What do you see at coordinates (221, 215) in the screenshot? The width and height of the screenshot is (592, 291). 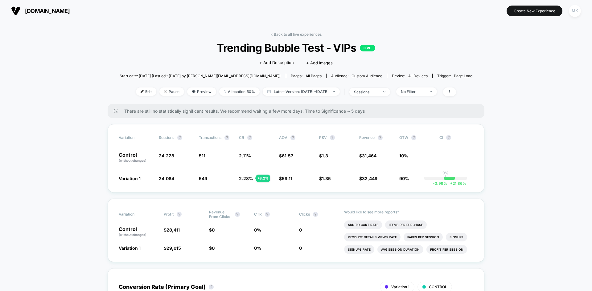 I see `span: Revenue From Clicks` at bounding box center [221, 215].